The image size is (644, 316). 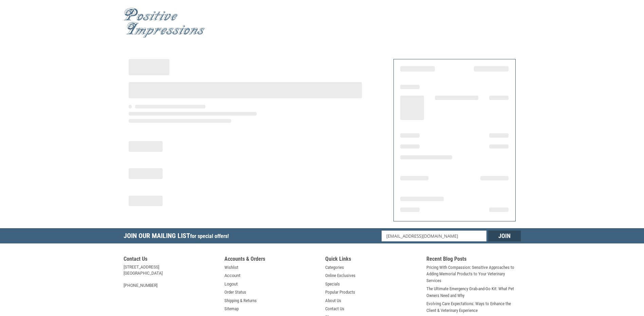 I want to click on a: Specials, so click(x=332, y=284).